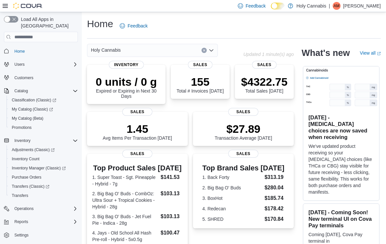  What do you see at coordinates (232, 219) in the screenshot?
I see `dt: 5. SHRED` at bounding box center [232, 219].